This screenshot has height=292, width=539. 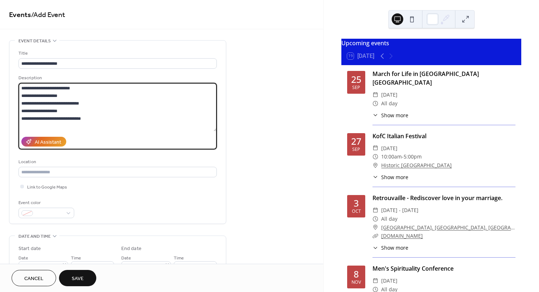 I want to click on div: 8, so click(x=356, y=274).